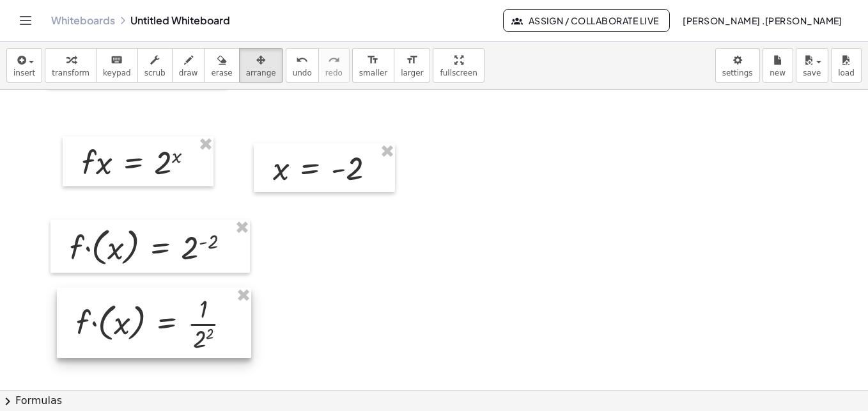  Describe the element at coordinates (334, 73) in the screenshot. I see `span: redo` at that location.